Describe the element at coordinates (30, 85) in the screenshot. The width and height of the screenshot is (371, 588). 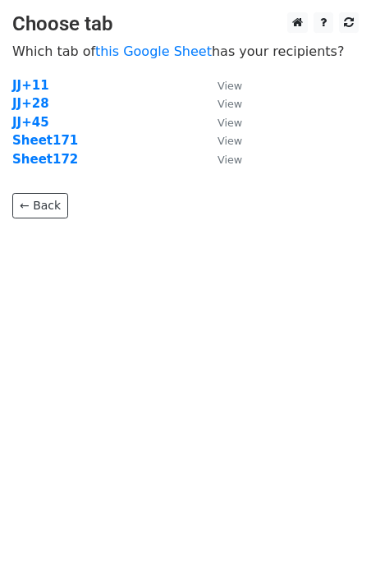
I see `a: JJ+11` at that location.